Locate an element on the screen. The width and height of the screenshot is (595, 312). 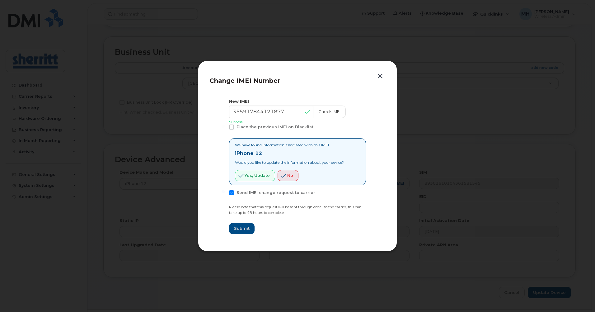
p: We have found information associated with this IMEI. is located at coordinates (289, 145).